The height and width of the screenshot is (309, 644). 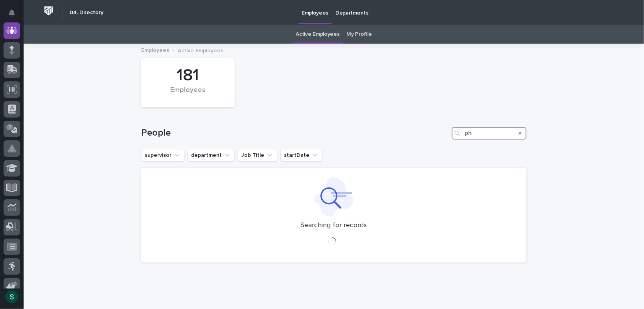 What do you see at coordinates (295, 133) in the screenshot?
I see `h1: People` at bounding box center [295, 133].